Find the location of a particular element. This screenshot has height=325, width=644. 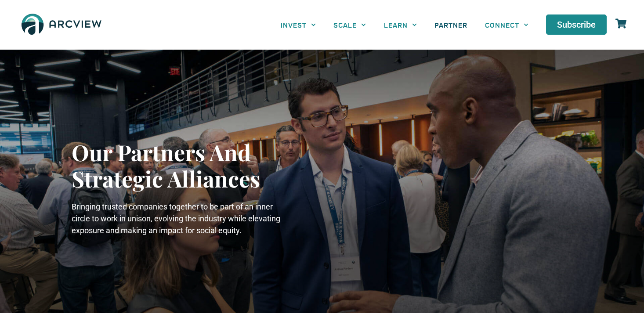

a: SCALE is located at coordinates (350, 24).